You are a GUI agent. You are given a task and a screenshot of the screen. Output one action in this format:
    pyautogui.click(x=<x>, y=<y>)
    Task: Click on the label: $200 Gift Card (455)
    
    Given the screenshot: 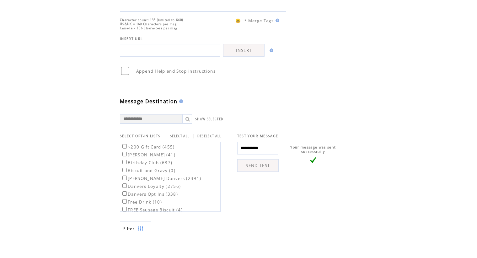 What is the action you would take?
    pyautogui.click(x=148, y=147)
    